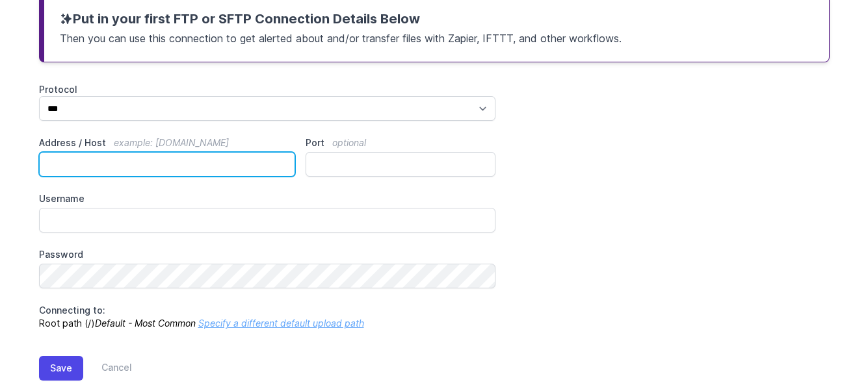  What do you see at coordinates (401, 143) in the screenshot?
I see `label: Port` at bounding box center [401, 143].